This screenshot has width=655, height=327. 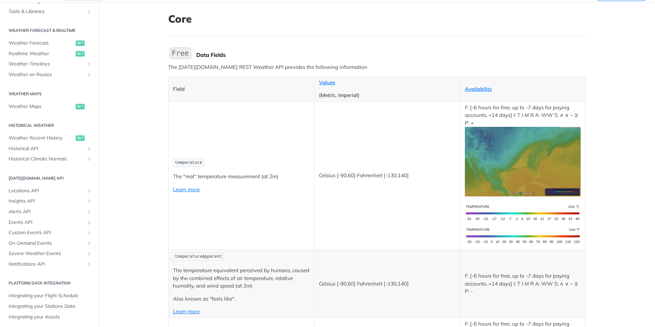 I want to click on span: Weather on Routes, so click(x=47, y=75).